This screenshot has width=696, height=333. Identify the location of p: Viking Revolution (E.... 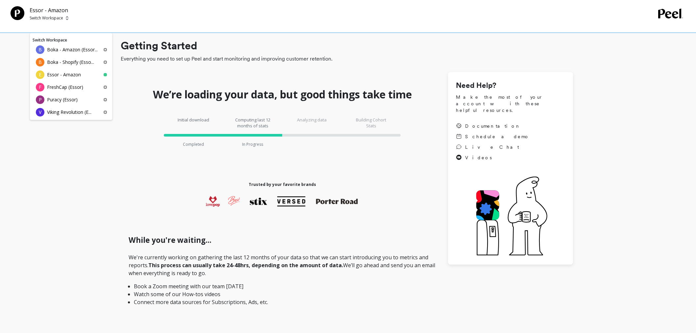
(69, 112).